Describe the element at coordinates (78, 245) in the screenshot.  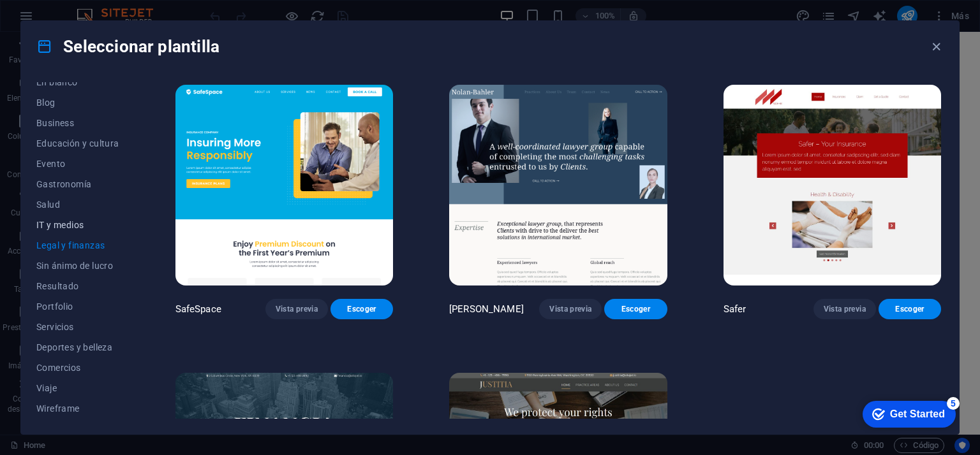
I see `span: Legal y finanzas` at that location.